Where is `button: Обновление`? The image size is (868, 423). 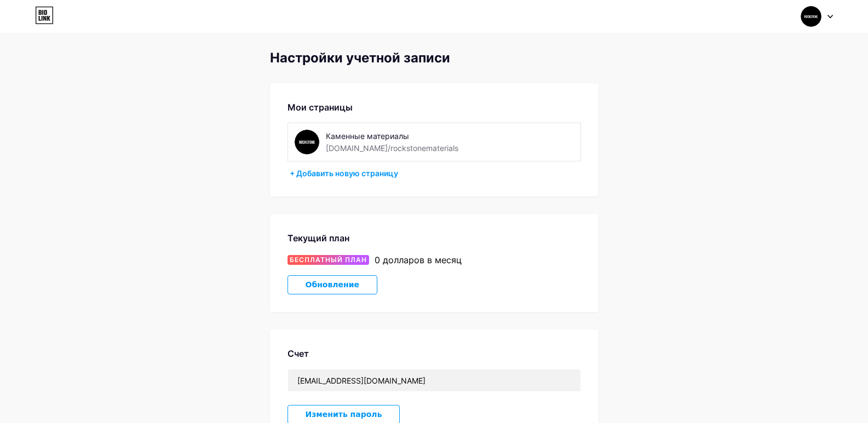
button: Обновление is located at coordinates (332, 285).